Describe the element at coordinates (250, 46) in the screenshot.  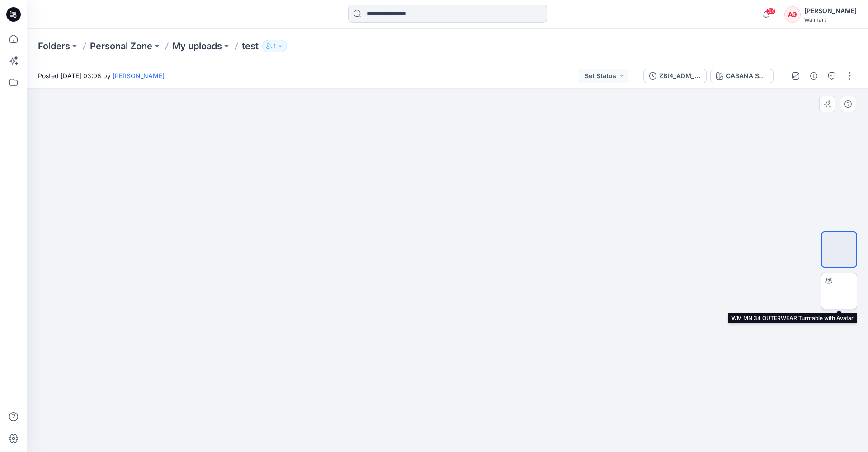
I see `p: test` at that location.